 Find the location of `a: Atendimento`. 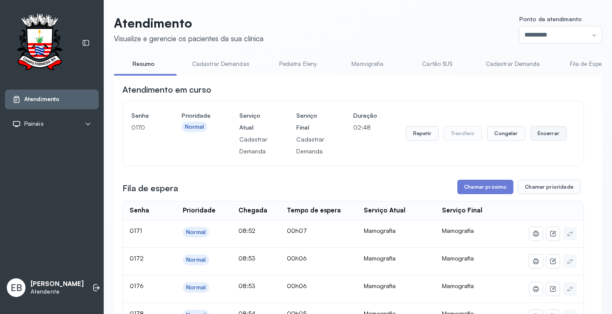

a: Atendimento is located at coordinates (52, 99).